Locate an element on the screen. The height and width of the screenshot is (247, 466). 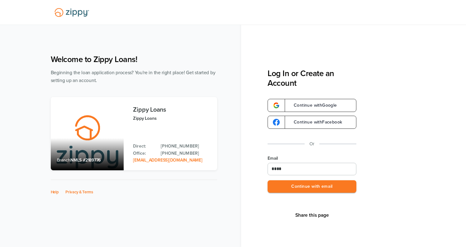
p: Direct: is located at coordinates (144, 146).